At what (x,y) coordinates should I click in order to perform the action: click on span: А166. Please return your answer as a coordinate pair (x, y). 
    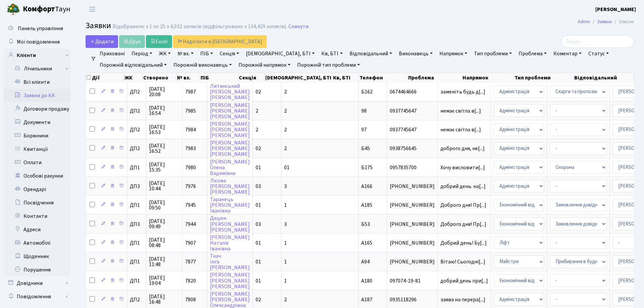
    Looking at the image, I should click on (367, 186).